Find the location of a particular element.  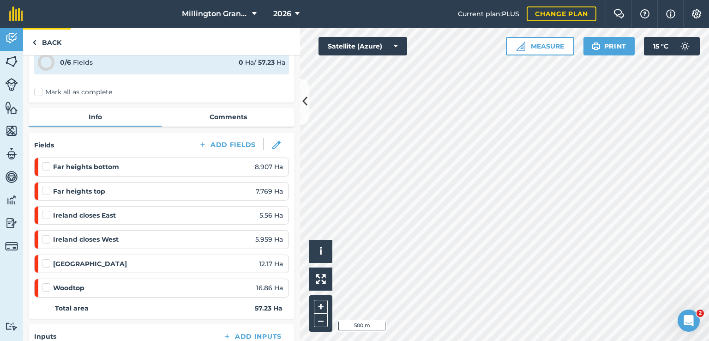

span: Current plan : PLUS is located at coordinates (488, 14).